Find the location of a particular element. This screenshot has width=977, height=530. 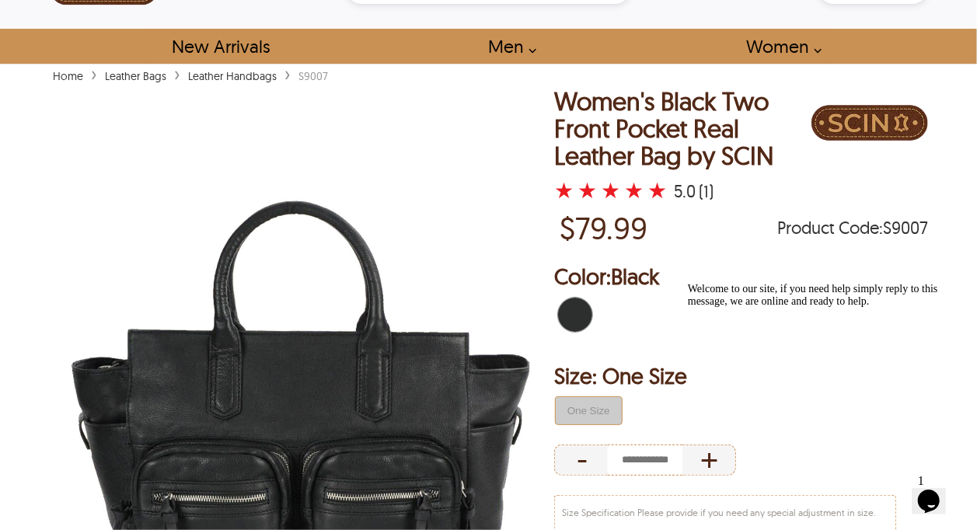

div: Welcome to our site, if you need help simply reply to this message, we are online and ready to help. is located at coordinates (146, 19).